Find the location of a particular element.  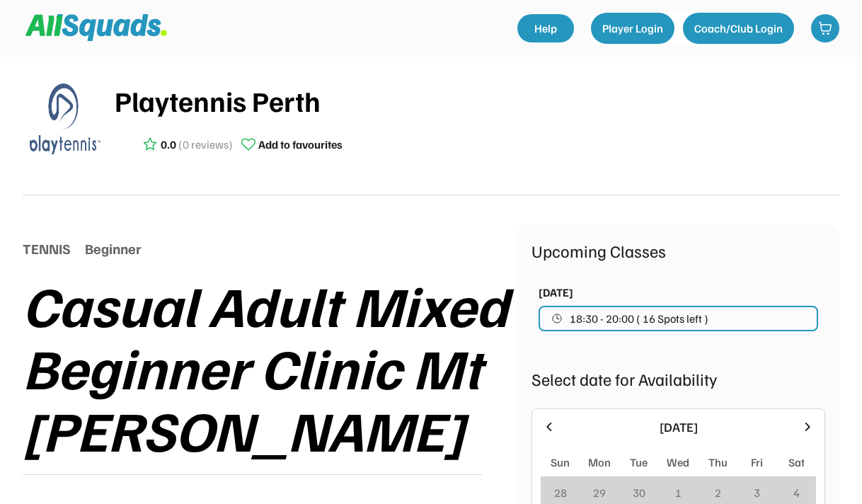

div: Sat is located at coordinates (796, 462).